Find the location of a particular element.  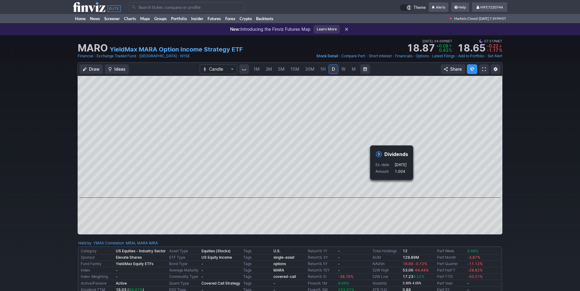

td: Perf YTD is located at coordinates (450, 277).